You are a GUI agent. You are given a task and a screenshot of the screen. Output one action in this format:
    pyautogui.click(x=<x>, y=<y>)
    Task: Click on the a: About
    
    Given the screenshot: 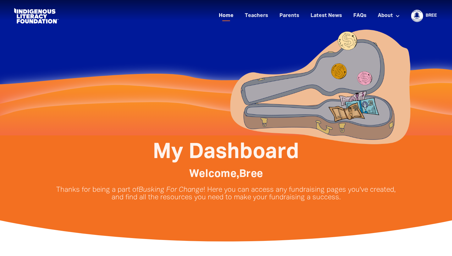 What is the action you would take?
    pyautogui.click(x=389, y=16)
    